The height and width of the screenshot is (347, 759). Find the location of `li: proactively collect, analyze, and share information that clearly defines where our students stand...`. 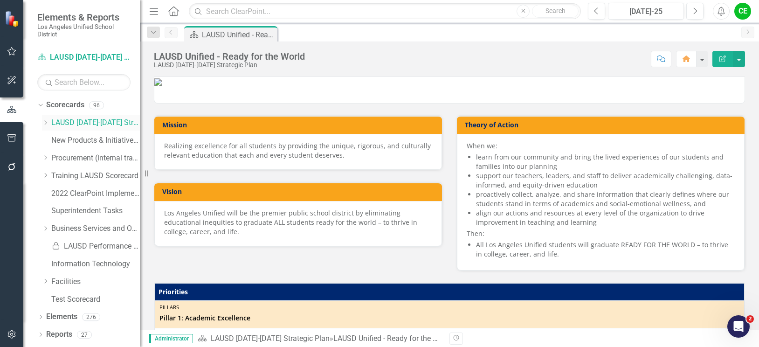

li: proactively collect, analyze, and share information that clearly defines where our students stand... is located at coordinates (605, 199).